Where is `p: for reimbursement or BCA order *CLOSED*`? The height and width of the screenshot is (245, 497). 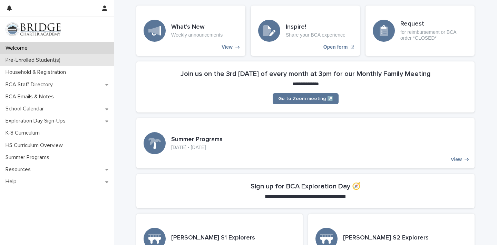
p: for reimbursement or BCA order *CLOSED* is located at coordinates (434, 35).